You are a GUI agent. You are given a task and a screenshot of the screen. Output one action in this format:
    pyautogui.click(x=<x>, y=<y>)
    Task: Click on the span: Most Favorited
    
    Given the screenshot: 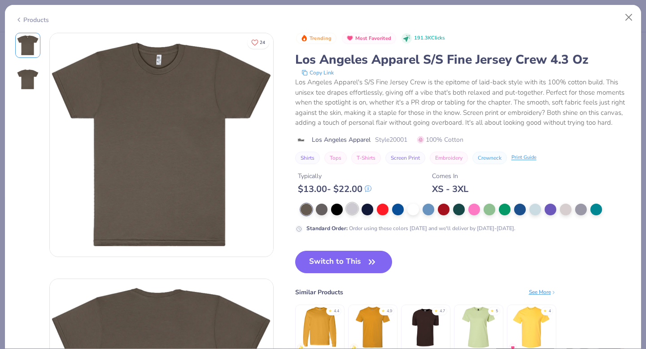 What is the action you would take?
    pyautogui.click(x=373, y=38)
    